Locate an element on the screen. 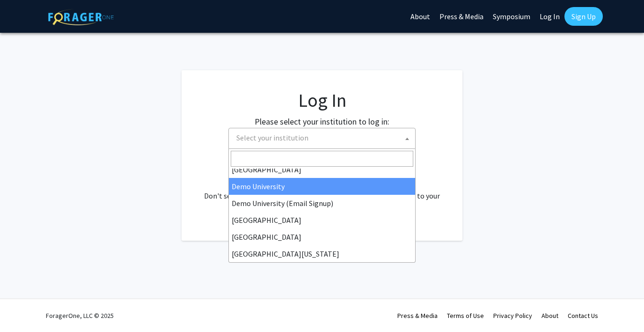 The height and width of the screenshot is (332, 644). div: ForagerOne, LLC © 2025 is located at coordinates (80, 316).